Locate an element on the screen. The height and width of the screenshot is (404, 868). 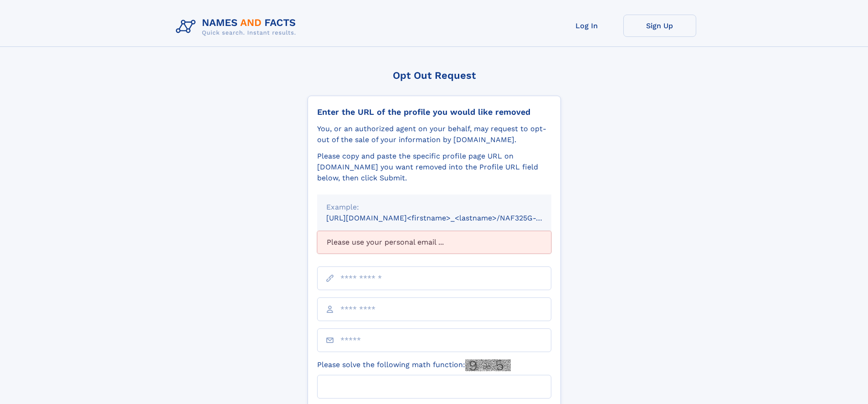
div: Enter the URL of the profile you would like removed is located at coordinates (434, 112).